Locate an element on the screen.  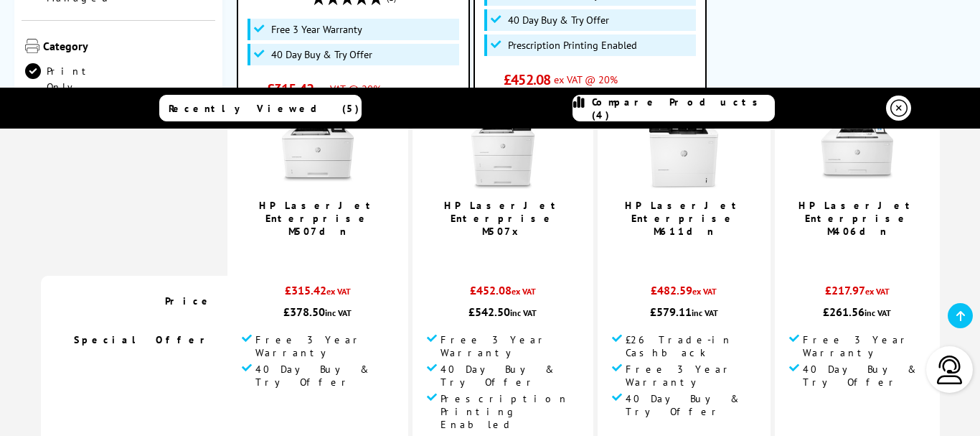
div: £452.08 is located at coordinates (503, 294).